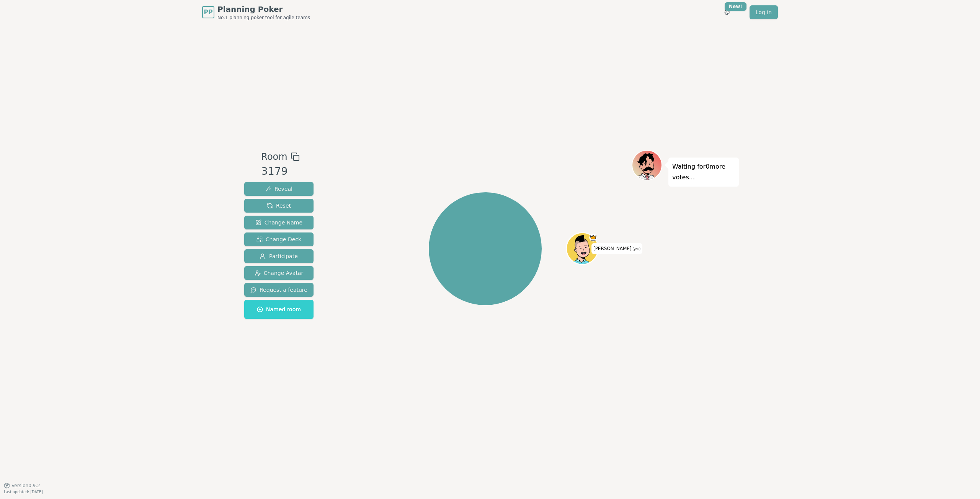 This screenshot has height=499, width=980. What do you see at coordinates (278, 257) in the screenshot?
I see `span: Participate` at bounding box center [278, 257].